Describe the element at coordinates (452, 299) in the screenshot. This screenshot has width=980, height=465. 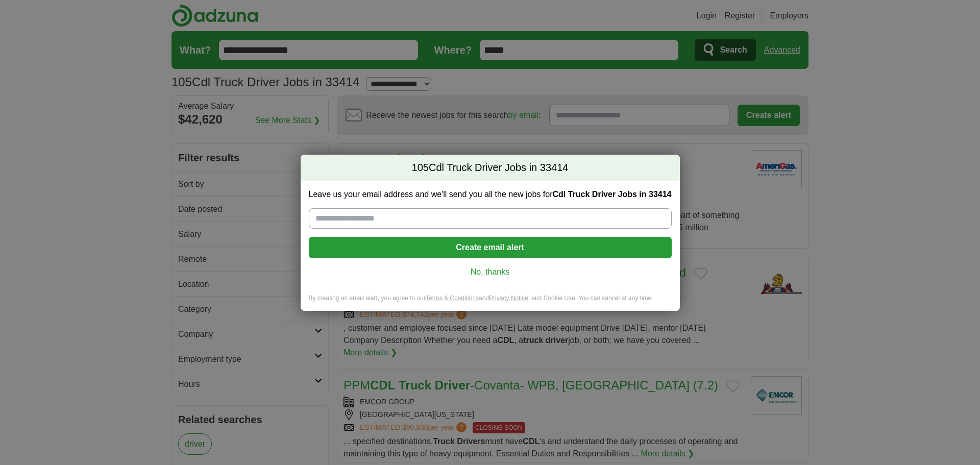
I see `a: Terms & Conditions` at that location.